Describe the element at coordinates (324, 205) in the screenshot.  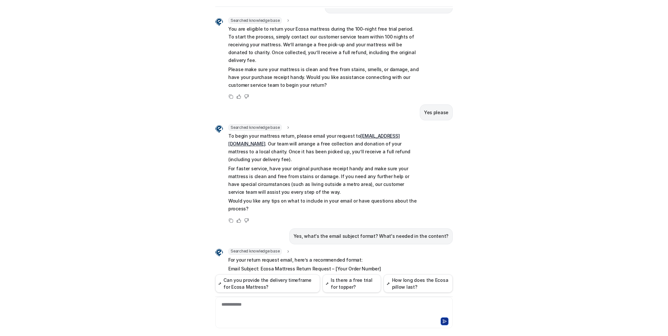
I see `p: Would you like any tips on what to include in your email or have questions about the process?` at that location.